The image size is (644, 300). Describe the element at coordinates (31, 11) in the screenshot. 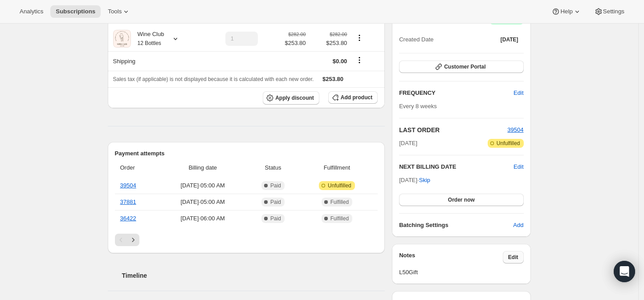

I see `button: Analytics` at that location.